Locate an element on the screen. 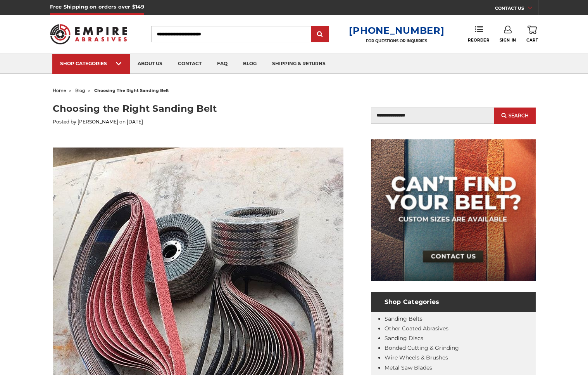 Image resolution: width=588 pixels, height=375 pixels. a: shipping & returns is located at coordinates (299, 63).